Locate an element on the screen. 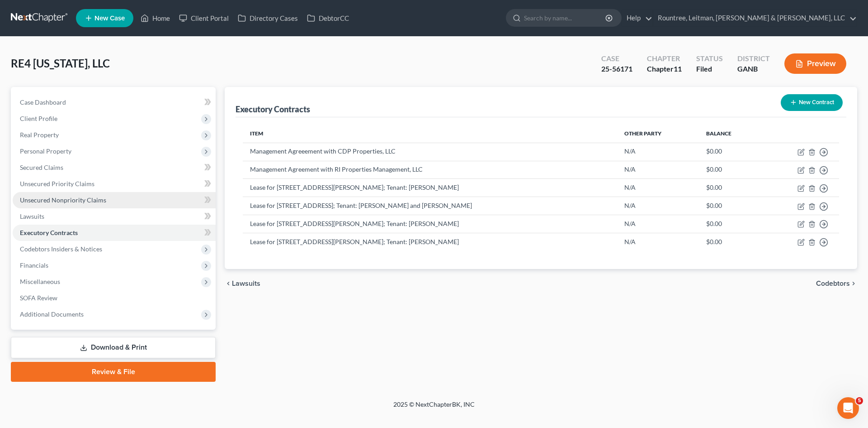  span: Case Dashboard is located at coordinates (43, 102).